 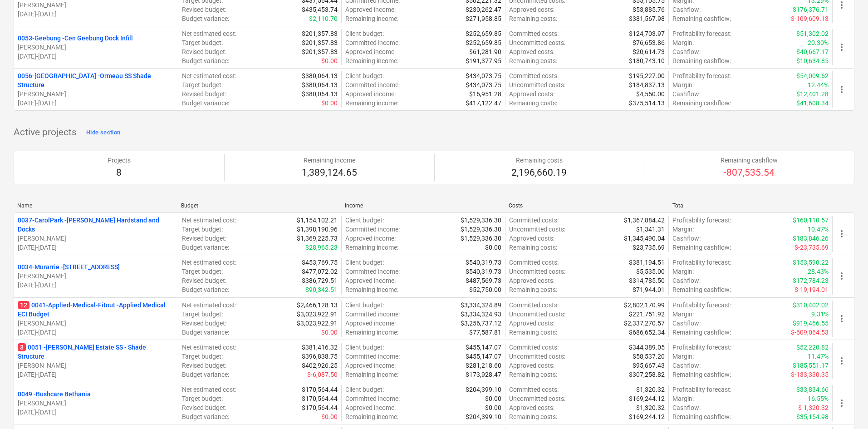 I want to click on p: 28.43%, so click(x=818, y=272).